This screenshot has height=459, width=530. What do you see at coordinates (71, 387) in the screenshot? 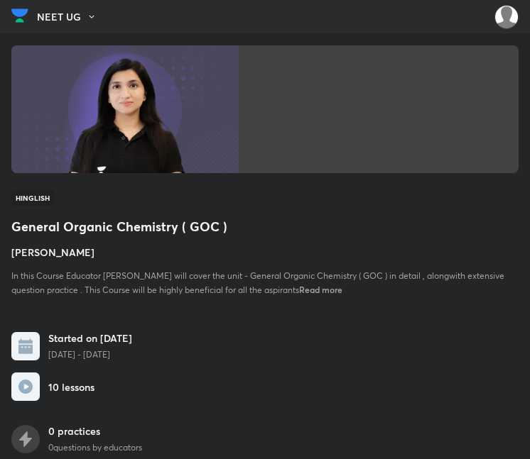
I see `h6: 10 lessons` at bounding box center [71, 387].